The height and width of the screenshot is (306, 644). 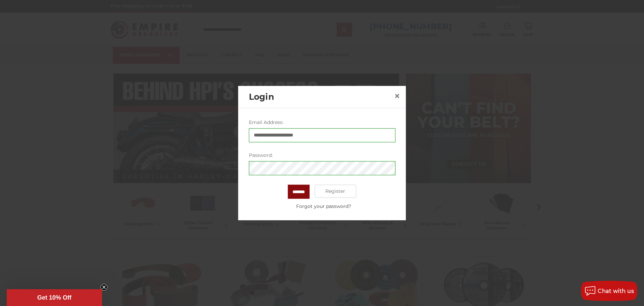 What do you see at coordinates (322, 122) in the screenshot?
I see `label: Email Address:` at bounding box center [322, 122].